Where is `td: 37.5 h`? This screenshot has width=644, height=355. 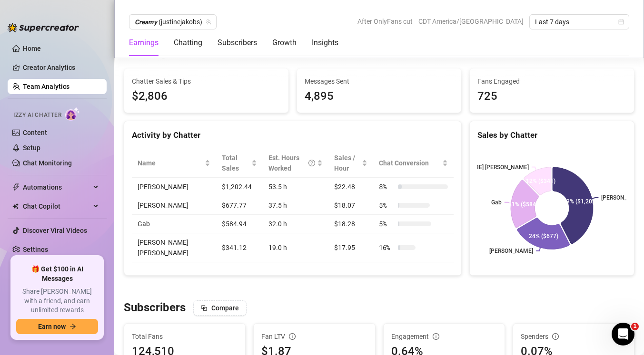
td: 37.5 h is located at coordinates (296, 205).